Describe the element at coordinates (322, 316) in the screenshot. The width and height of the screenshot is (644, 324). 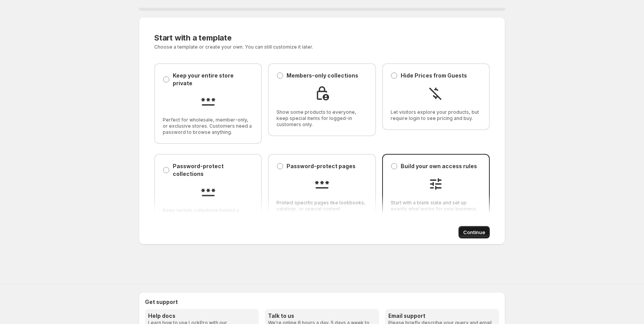
I see `h3: Talk to us` at that location.